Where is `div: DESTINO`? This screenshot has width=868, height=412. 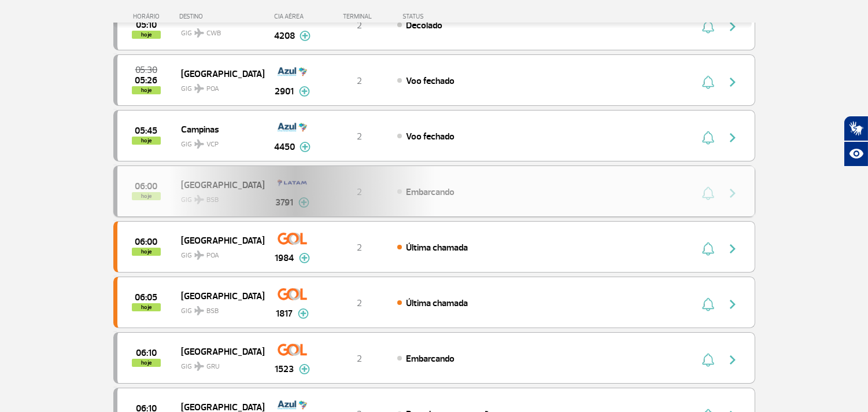
div: DESTINO is located at coordinates (221, 16).